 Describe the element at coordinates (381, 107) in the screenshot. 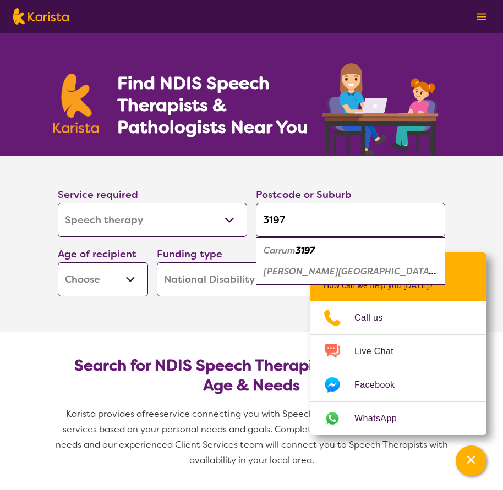

I see `img: speech-therapy` at that location.